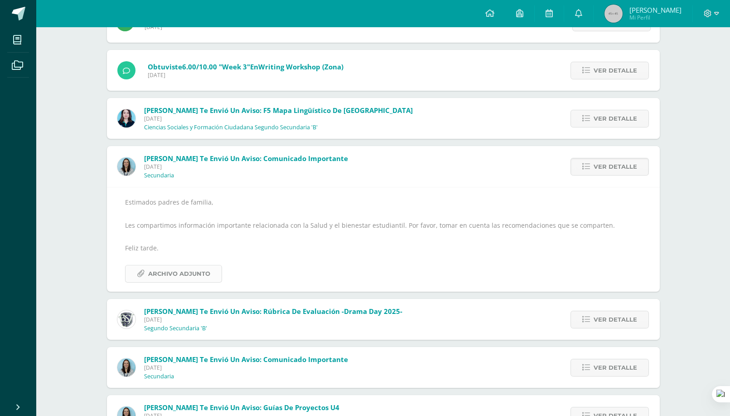  What do you see at coordinates (614, 14) in the screenshot?
I see `img: 45x45` at bounding box center [614, 14].